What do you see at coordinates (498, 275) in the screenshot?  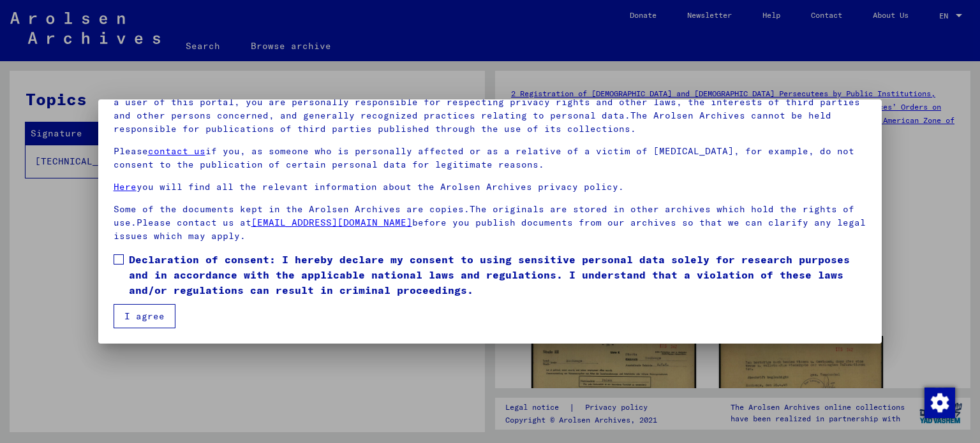 I see `span: Declaration of consent: I hereby declare my consent to using sensitive personal data solely for r...` at bounding box center [498, 275].